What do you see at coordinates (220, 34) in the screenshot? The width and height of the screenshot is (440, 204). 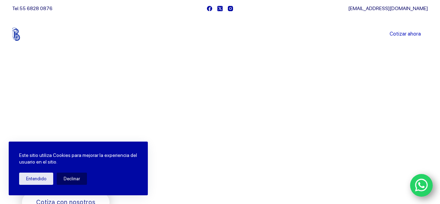 I see `nav: Menu Principal` at bounding box center [220, 34].